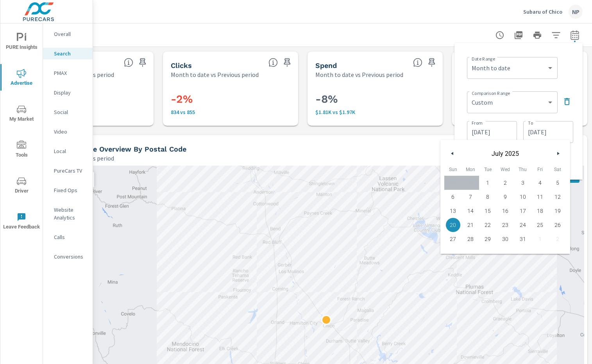 The width and height of the screenshot is (592, 364). What do you see at coordinates (453, 170) in the screenshot?
I see `span: Sun` at bounding box center [453, 170].